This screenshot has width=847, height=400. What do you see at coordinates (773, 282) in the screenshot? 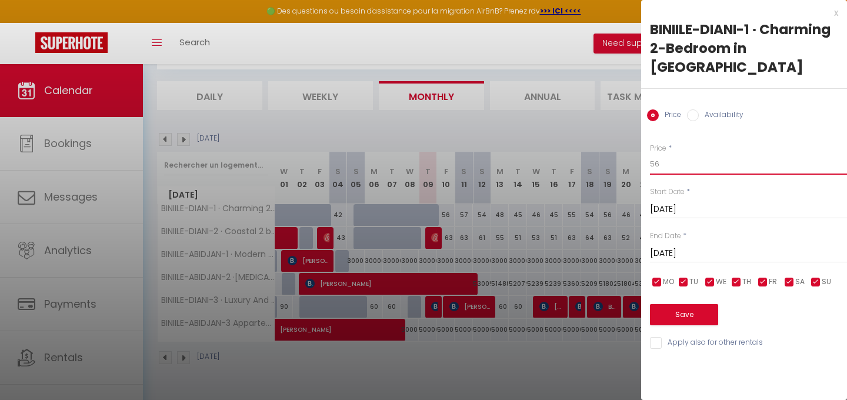
I see `span: FR` at bounding box center [773, 282].